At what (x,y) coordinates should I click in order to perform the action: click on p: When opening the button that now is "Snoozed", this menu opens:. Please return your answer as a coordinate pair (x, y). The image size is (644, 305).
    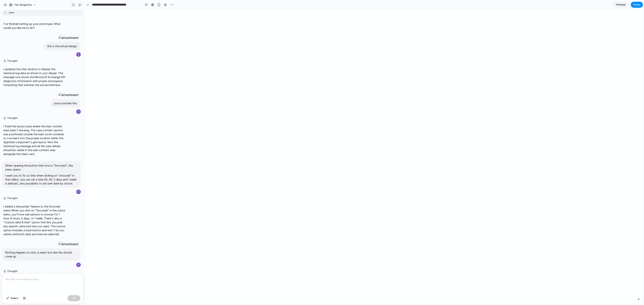
    Looking at the image, I should click on (41, 168).